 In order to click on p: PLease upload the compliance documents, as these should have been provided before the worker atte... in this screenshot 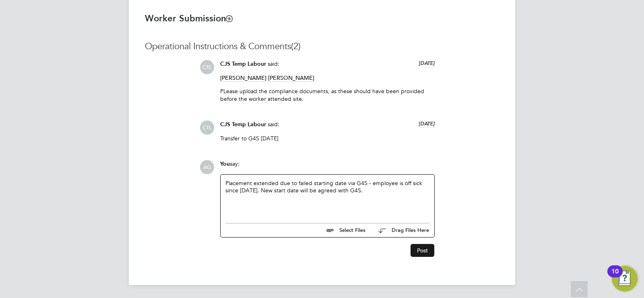, I will do `click(328, 95)`.